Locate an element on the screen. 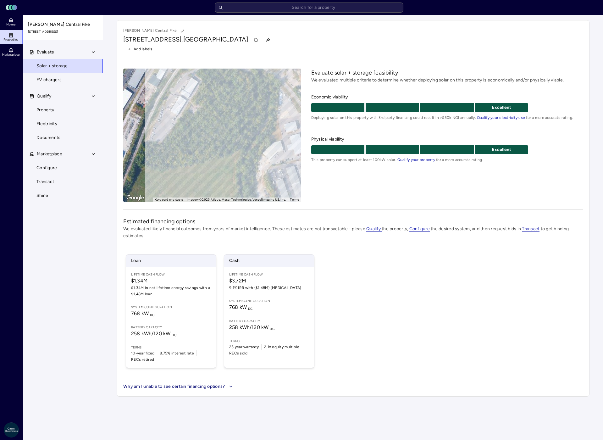 The width and height of the screenshot is (603, 440). h2: Estimated financing options is located at coordinates (353, 221).